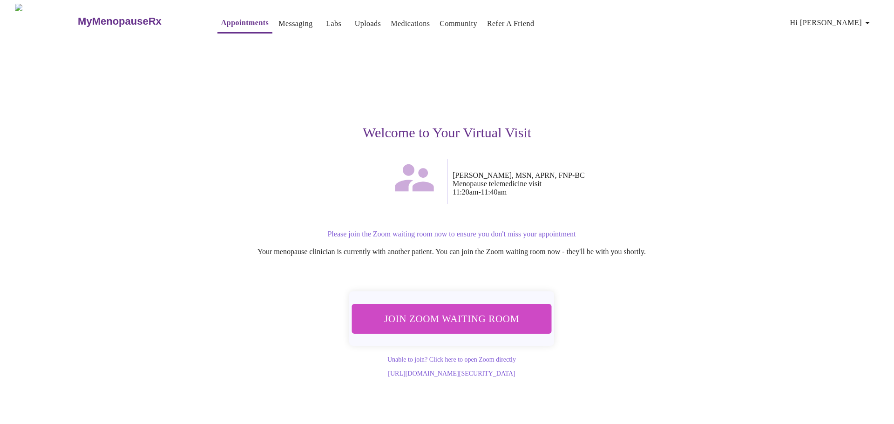 Image resolution: width=894 pixels, height=424 pixels. I want to click on a: Appointments, so click(245, 23).